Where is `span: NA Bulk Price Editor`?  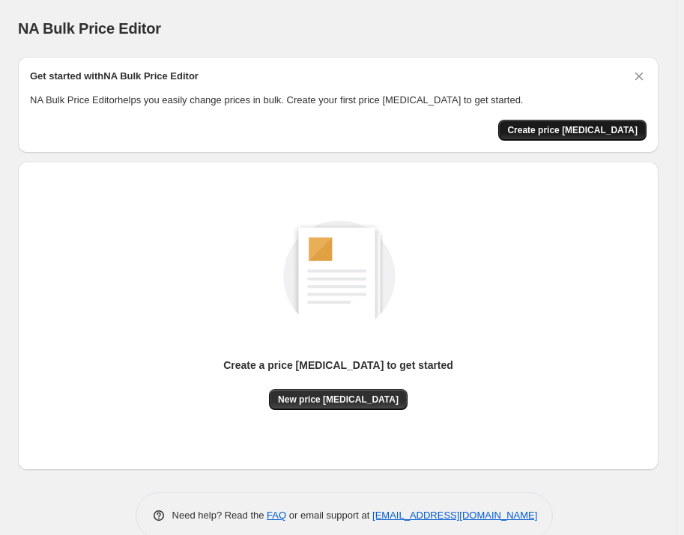 span: NA Bulk Price Editor is located at coordinates (89, 28).